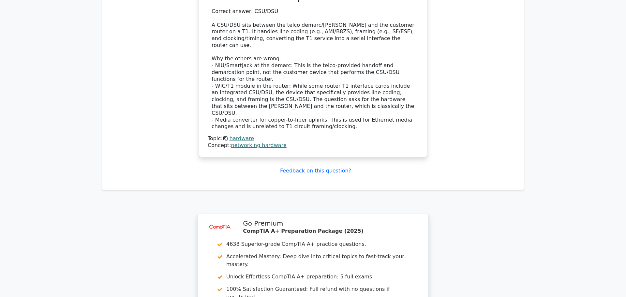 This screenshot has width=626, height=297. I want to click on a: Feedback on this question?, so click(315, 170).